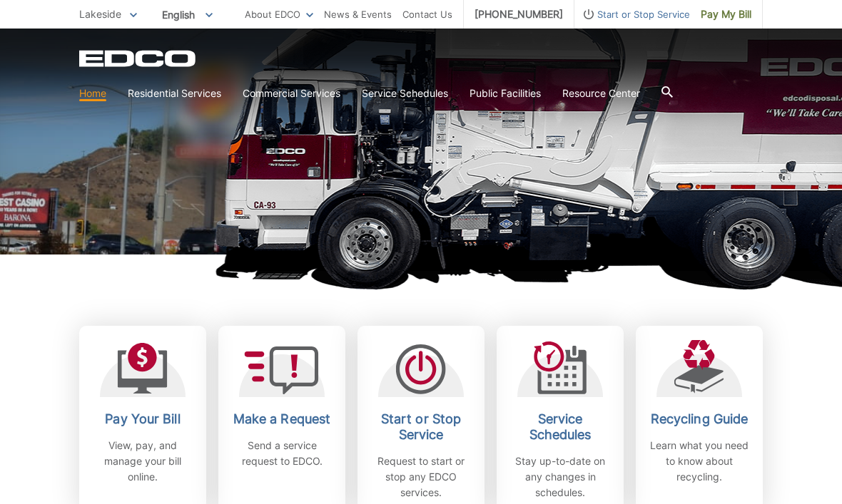 Image resolution: width=842 pixels, height=504 pixels. I want to click on a: About EDCO, so click(279, 14).